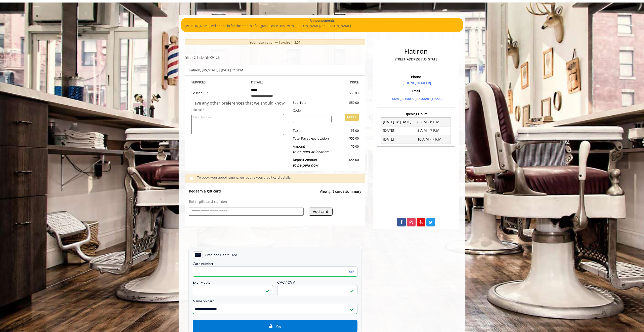 The width and height of the screenshot is (644, 332). I want to click on span: Card number, so click(86, 17).